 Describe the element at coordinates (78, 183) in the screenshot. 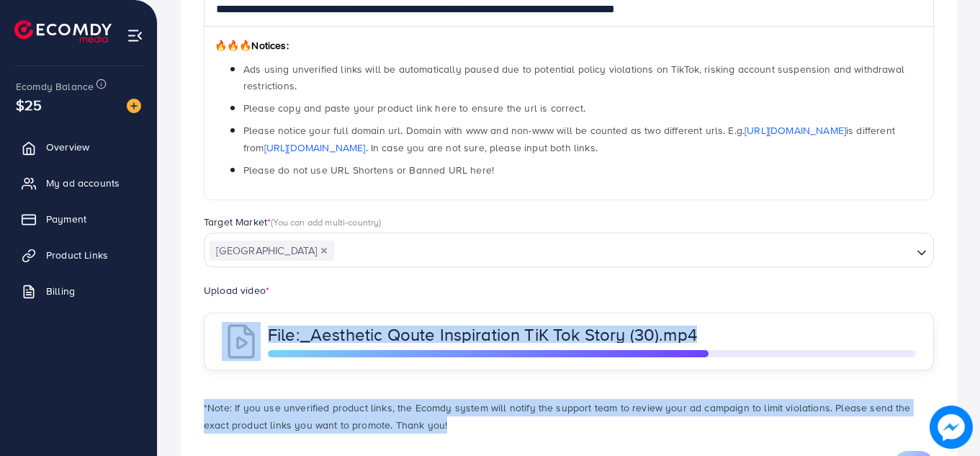

I see `a: My ad accounts` at that location.